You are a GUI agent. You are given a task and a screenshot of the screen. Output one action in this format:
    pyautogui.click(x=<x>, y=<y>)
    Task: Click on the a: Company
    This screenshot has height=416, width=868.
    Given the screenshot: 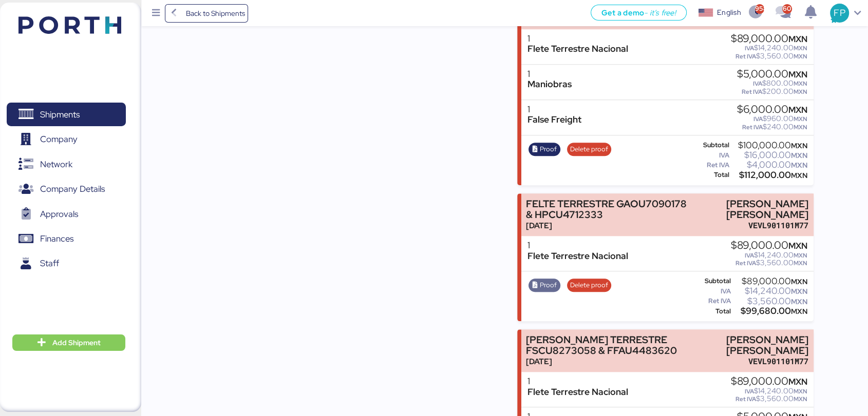 What is the action you would take?
    pyautogui.click(x=66, y=140)
    